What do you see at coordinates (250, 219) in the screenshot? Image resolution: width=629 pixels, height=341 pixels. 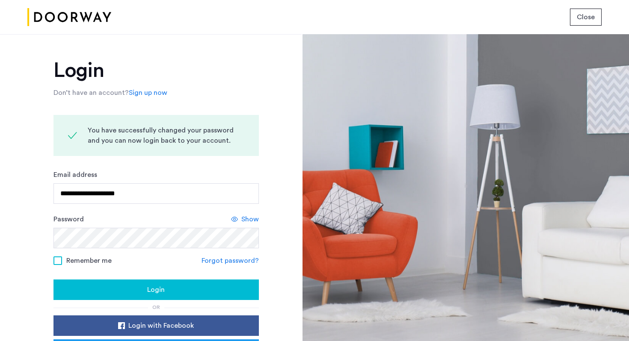 I see `span: Show` at bounding box center [250, 219].